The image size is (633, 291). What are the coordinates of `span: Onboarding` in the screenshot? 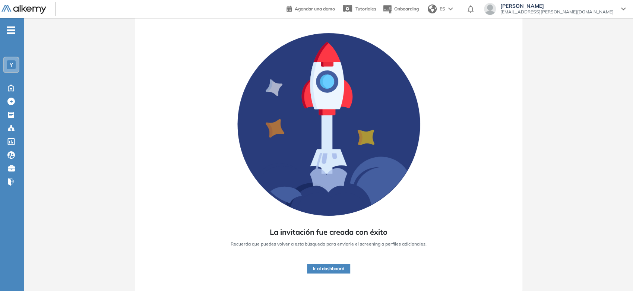 It's located at (406, 9).